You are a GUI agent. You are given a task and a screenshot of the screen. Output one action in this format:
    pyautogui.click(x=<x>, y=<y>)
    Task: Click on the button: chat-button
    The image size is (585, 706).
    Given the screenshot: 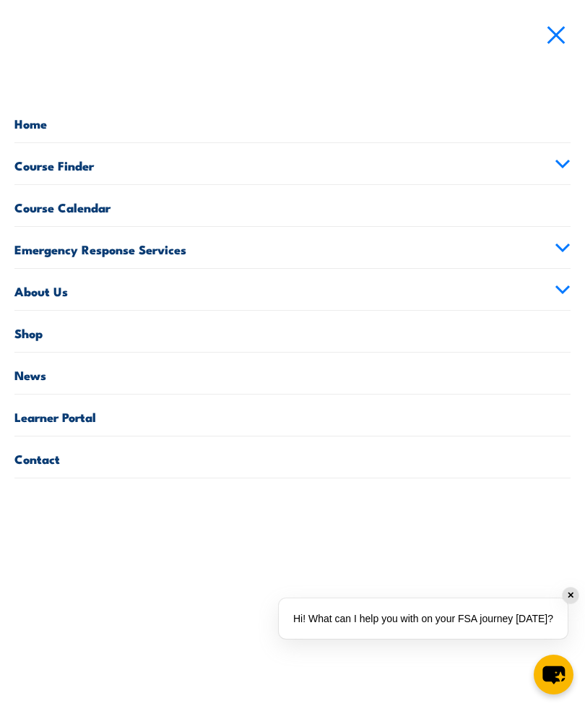 What is the action you would take?
    pyautogui.click(x=553, y=674)
    